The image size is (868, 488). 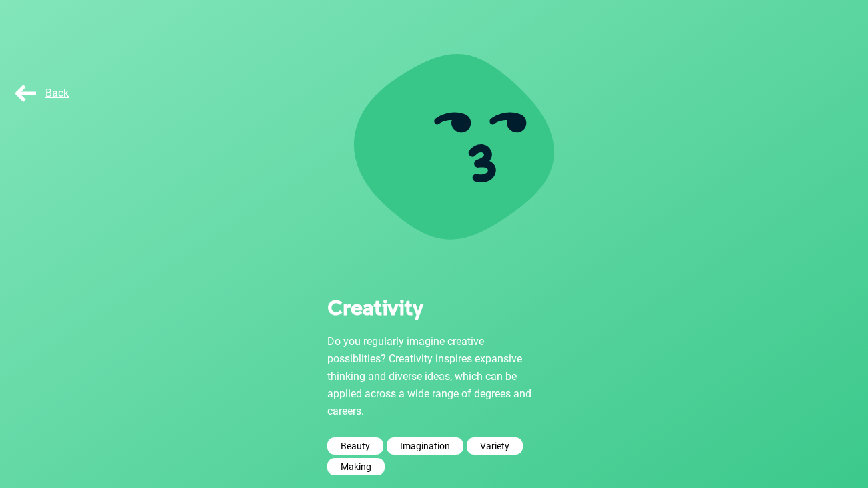 What do you see at coordinates (495, 446) in the screenshot?
I see `div: Variety` at bounding box center [495, 446].